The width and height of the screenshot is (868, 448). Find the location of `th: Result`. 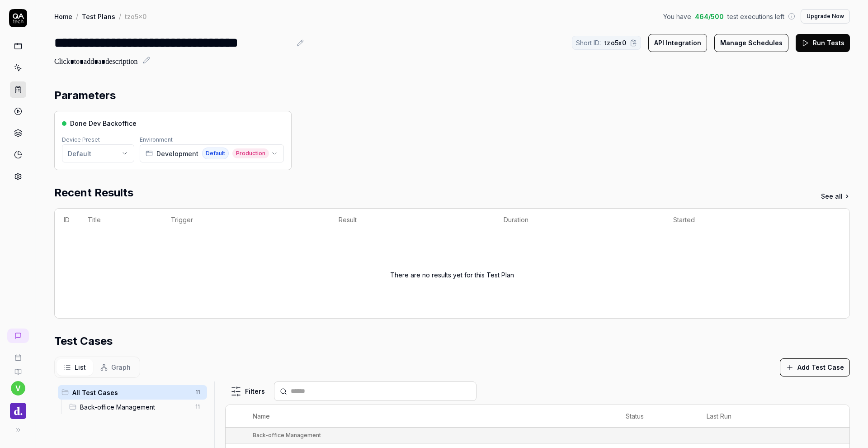

th: Result is located at coordinates (412, 220).